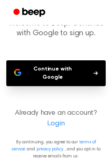  What do you see at coordinates (56, 29) in the screenshot?
I see `p: Welcome to Beep! Continue with Google to sign up.` at bounding box center [56, 29].